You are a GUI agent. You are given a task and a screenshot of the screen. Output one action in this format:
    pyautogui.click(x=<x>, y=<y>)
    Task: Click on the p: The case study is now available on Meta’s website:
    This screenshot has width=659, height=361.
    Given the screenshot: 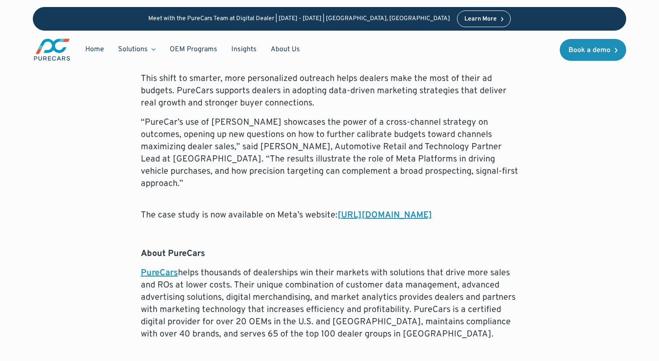 What is the action you would take?
    pyautogui.click(x=330, y=215)
    